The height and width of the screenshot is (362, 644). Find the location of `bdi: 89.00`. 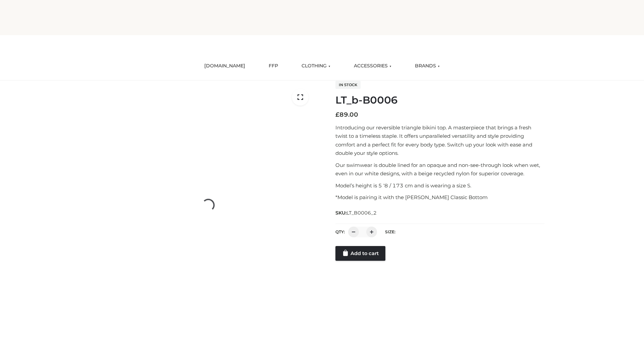

bdi: 89.00 is located at coordinates (347, 115).